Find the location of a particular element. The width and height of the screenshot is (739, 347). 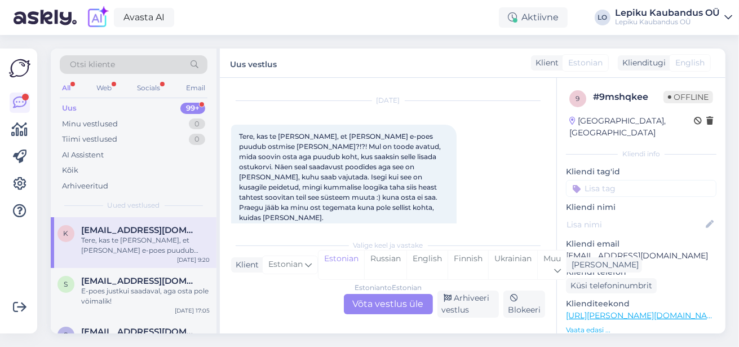

div: Võta vestlus üle is located at coordinates (388, 304).